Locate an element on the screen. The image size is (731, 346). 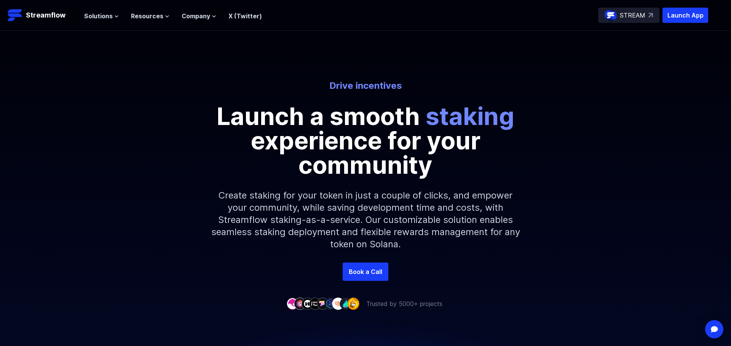
p: Streamflow is located at coordinates (46, 15).